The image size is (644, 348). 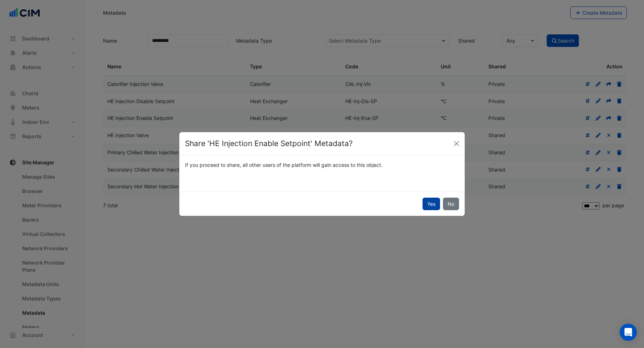 I want to click on button: No, so click(x=451, y=204).